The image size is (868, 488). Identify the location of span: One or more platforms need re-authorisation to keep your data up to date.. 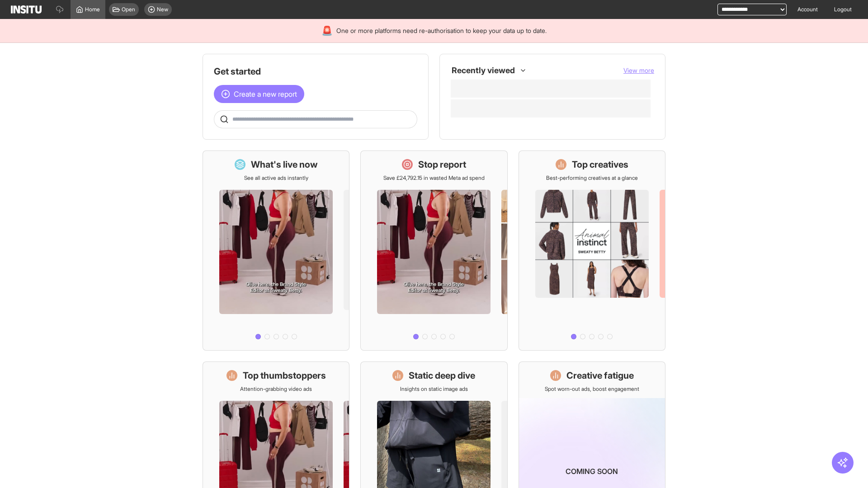
(441, 31).